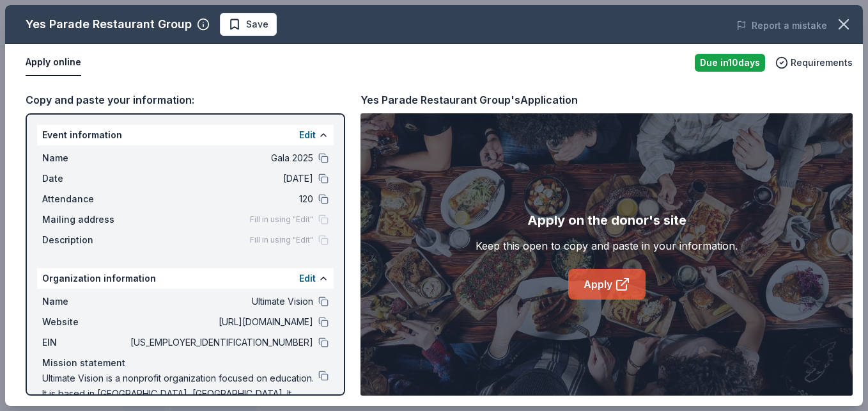 The width and height of the screenshot is (868, 411). What do you see at coordinates (185, 279) in the screenshot?
I see `div: Organization information` at bounding box center [185, 279].